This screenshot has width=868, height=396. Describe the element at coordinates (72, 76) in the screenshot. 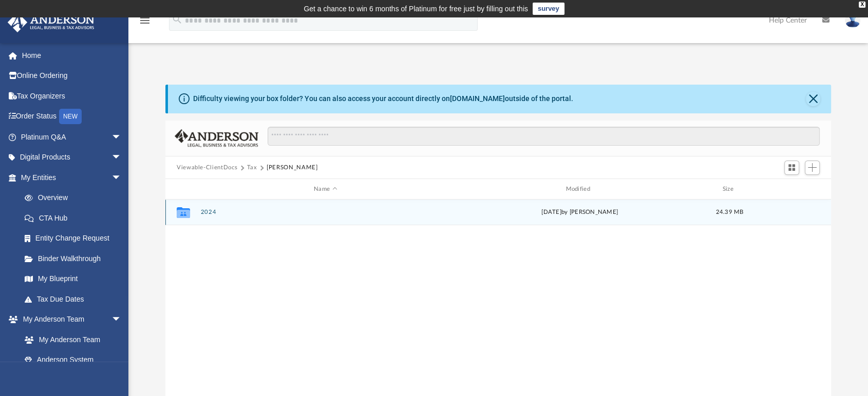

I see `a: Online Ordering` at that location.